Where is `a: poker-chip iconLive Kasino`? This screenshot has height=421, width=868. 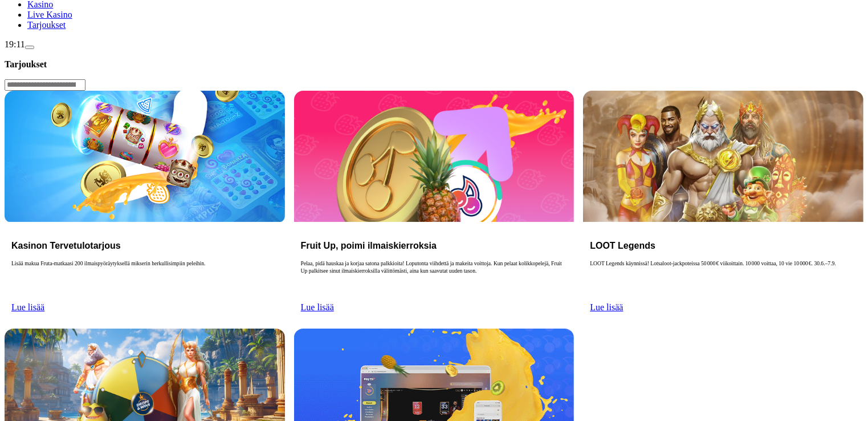
a: poker-chip iconLive Kasino is located at coordinates (49, 15).